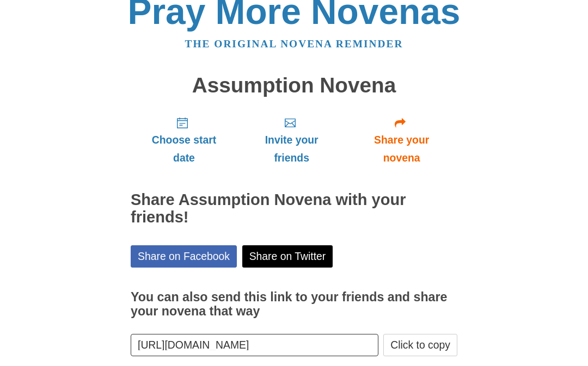 The height and width of the screenshot is (366, 588). What do you see at coordinates (294, 209) in the screenshot?
I see `h2: Share Assumption Novena with your friends!` at bounding box center [294, 209].